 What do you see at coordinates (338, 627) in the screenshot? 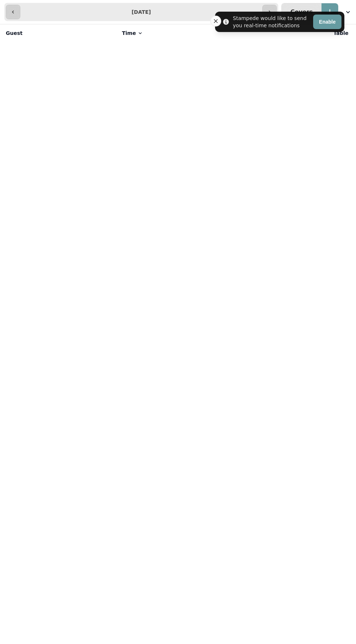
I see `div: Chat Widget` at bounding box center [338, 627].